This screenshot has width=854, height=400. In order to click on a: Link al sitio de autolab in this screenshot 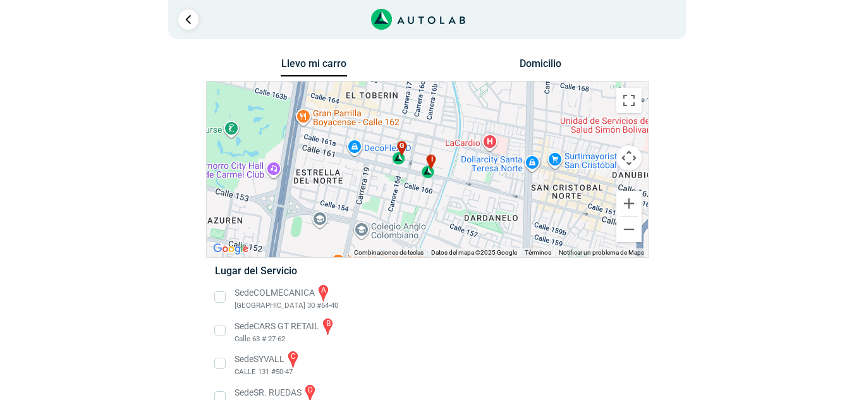, I will do `click(418, 18)`.